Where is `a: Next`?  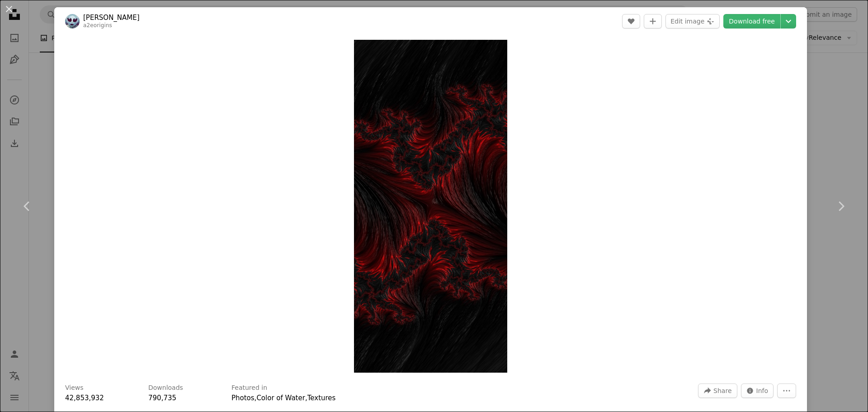
a: Next is located at coordinates (841, 206).